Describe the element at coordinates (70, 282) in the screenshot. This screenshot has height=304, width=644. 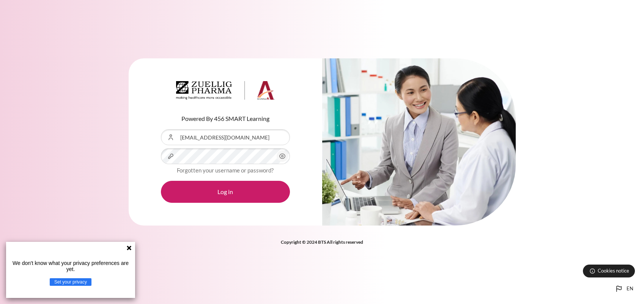
I see `button: Set your privacy` at that location.